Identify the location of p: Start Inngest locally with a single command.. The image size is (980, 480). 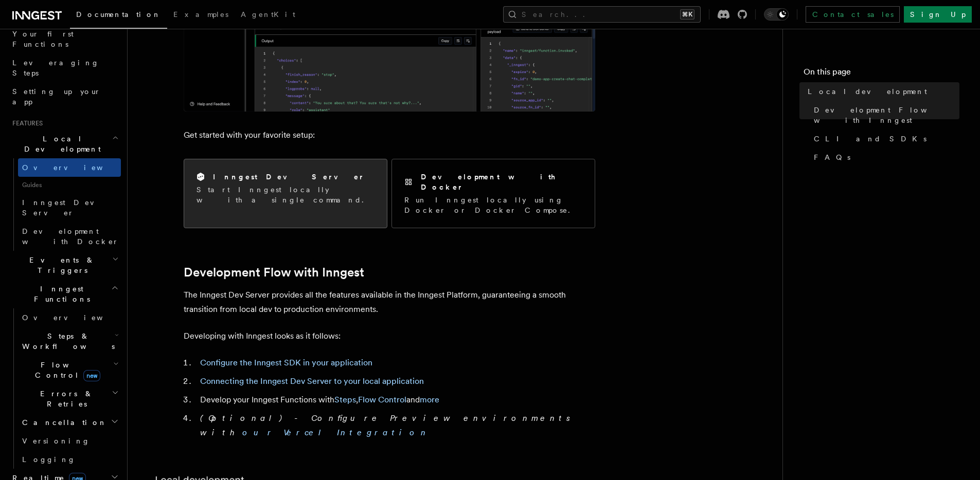
(286, 195).